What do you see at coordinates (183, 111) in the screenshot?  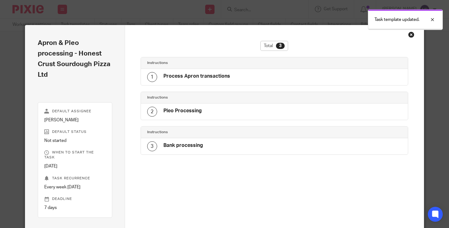 I see `h4: Pleo Processing` at bounding box center [183, 111].